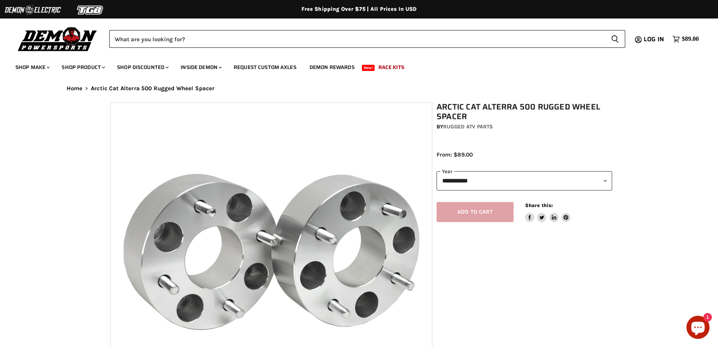 The width and height of the screenshot is (718, 347). What do you see at coordinates (357, 39) in the screenshot?
I see `input: Search` at bounding box center [357, 39].